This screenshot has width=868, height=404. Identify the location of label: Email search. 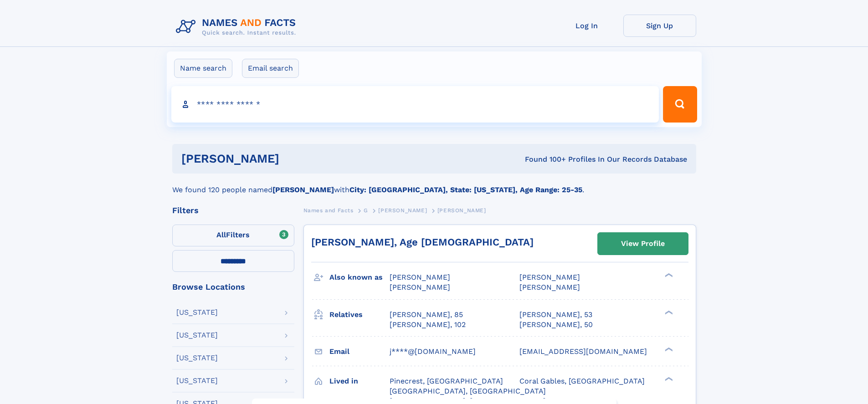
(270, 68).